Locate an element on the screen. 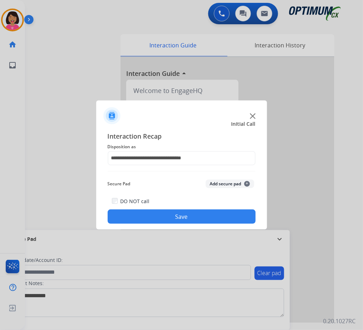 The height and width of the screenshot is (330, 363). img: contact-recap-line.svg is located at coordinates (181, 171).